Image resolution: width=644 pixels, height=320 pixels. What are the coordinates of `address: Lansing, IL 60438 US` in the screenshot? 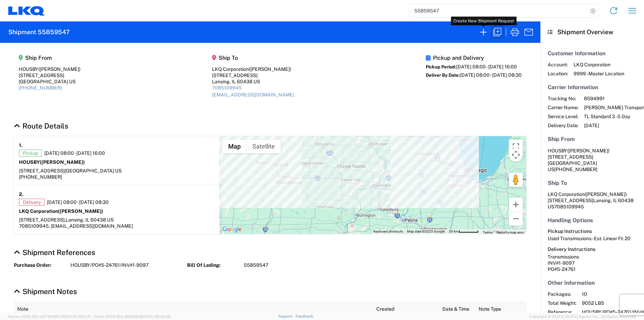 It's located at (592, 200).